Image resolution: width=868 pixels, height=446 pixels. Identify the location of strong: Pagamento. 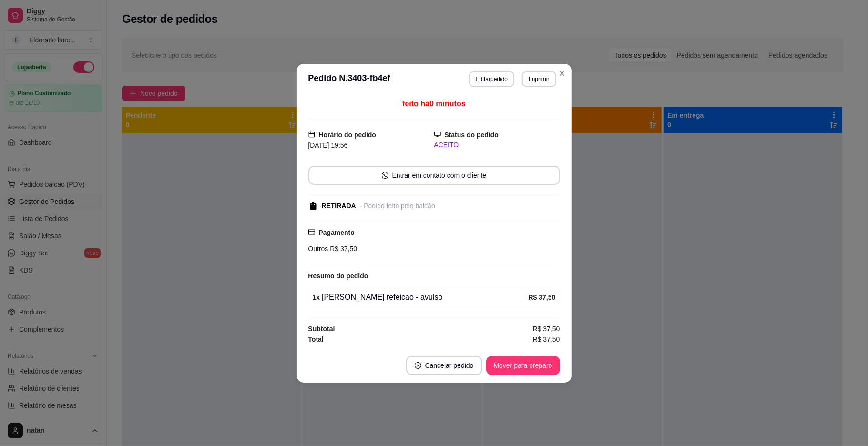
(336, 232).